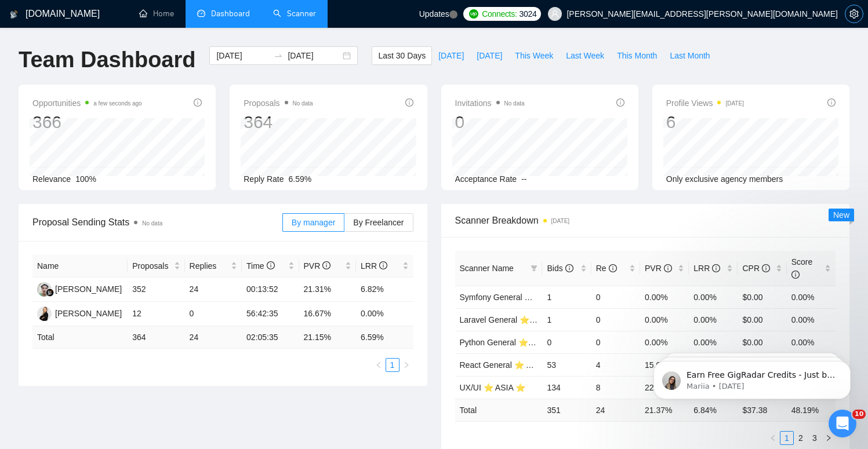  I want to click on span: Profile Views, so click(705, 103).